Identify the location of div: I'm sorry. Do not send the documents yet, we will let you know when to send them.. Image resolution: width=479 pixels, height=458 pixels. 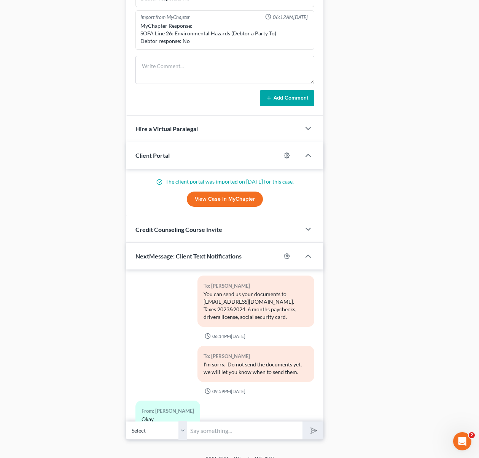
(255, 368).